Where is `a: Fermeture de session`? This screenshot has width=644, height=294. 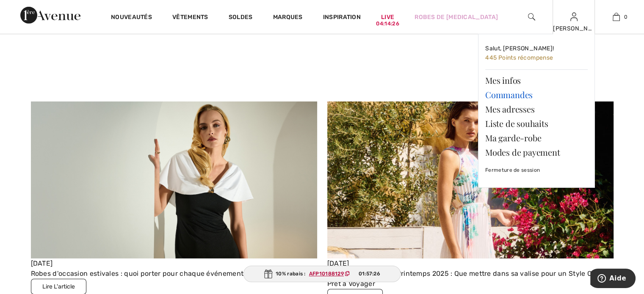 a: Fermeture de session is located at coordinates (537, 170).